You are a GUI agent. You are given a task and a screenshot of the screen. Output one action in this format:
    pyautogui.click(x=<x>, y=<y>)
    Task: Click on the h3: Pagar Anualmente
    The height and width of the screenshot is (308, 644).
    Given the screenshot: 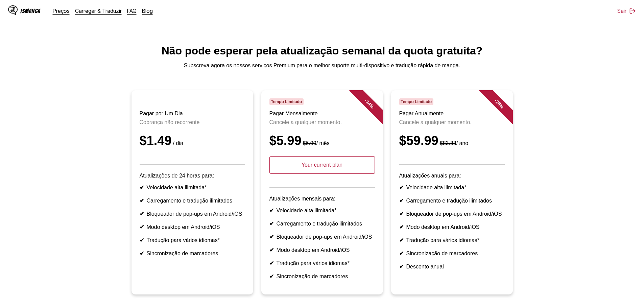 What is the action you would take?
    pyautogui.click(x=452, y=114)
    